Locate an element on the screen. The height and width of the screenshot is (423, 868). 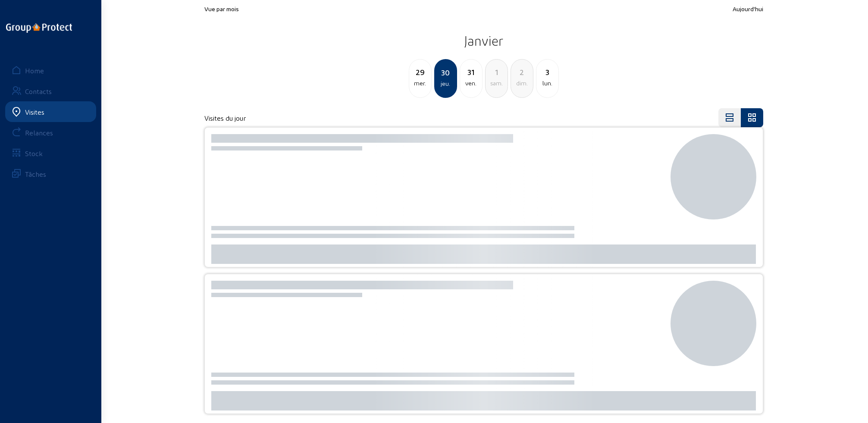
div: 2 is located at coordinates (522, 72).